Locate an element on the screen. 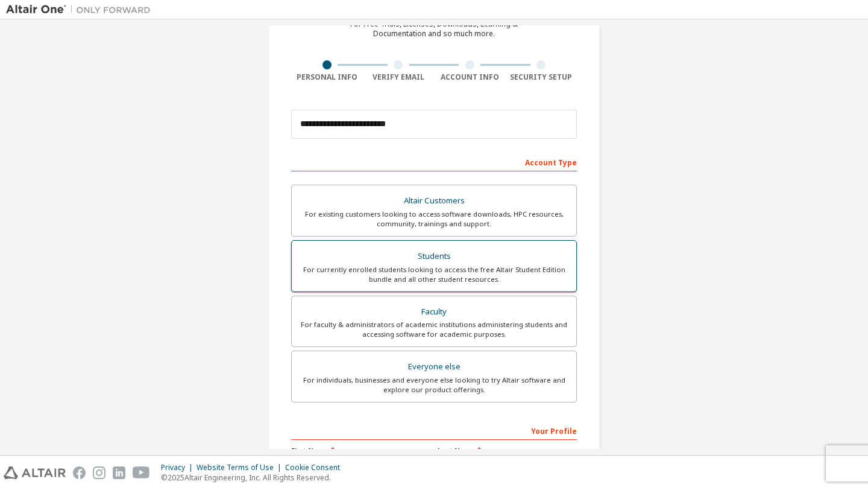  img: linkedin.svg is located at coordinates (118, 473).